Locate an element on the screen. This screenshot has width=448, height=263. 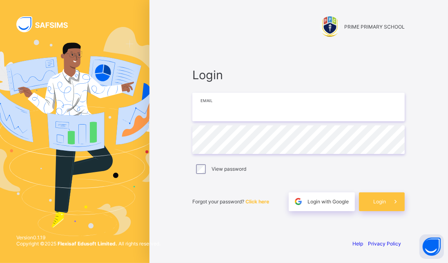
span: Forgot your password? is located at coordinates (231, 202).